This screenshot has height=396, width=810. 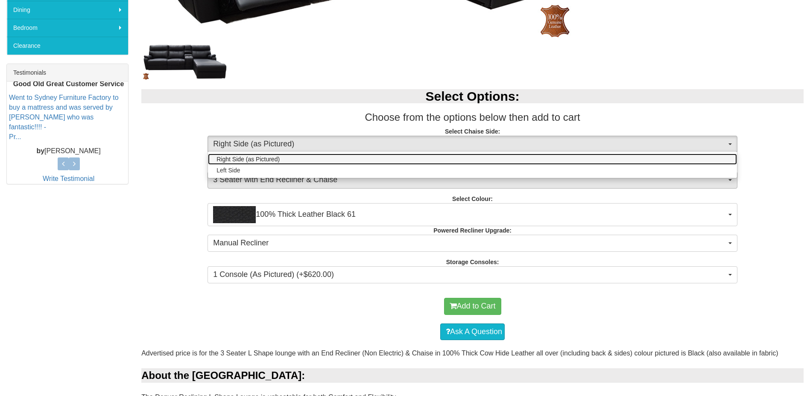 I want to click on span: 1 Console (As Pictured) (+$620.00), so click(x=470, y=275).